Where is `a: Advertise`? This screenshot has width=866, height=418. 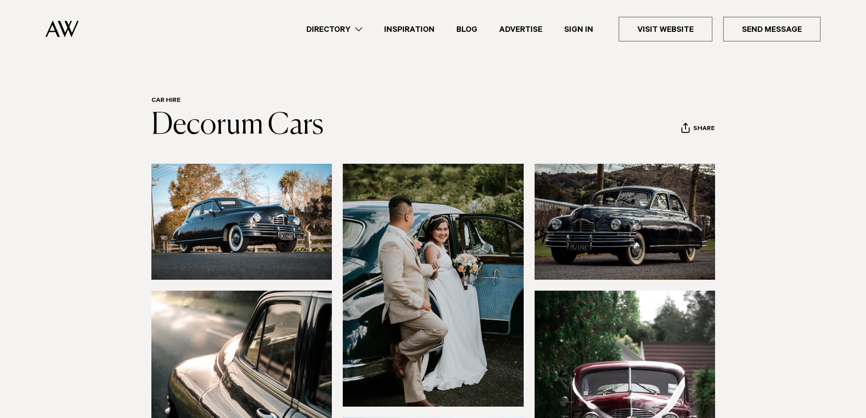
a: Advertise is located at coordinates (521, 29).